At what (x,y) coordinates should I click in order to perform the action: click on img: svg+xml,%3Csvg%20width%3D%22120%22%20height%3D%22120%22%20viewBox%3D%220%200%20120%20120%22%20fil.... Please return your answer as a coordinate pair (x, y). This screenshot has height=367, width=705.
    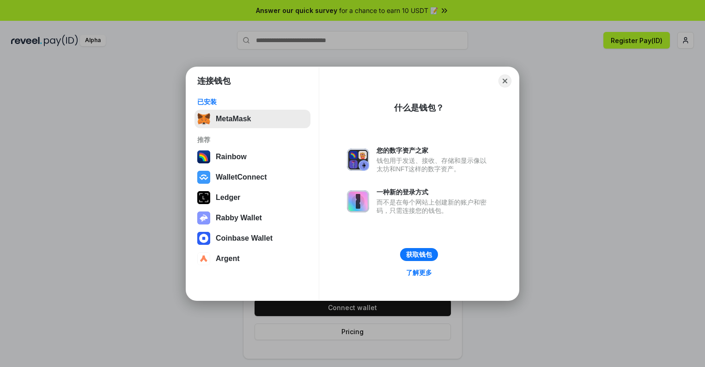
    Looking at the image, I should click on (204, 157).